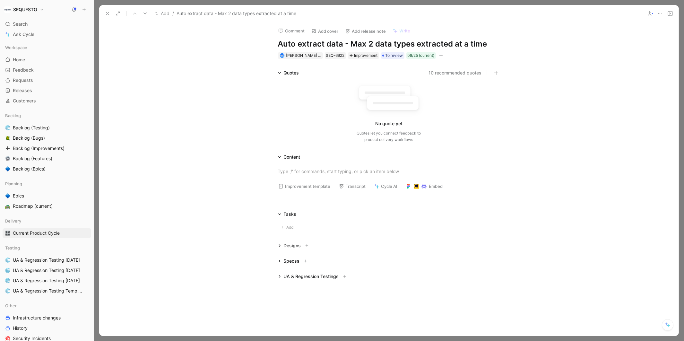  Describe the element at coordinates (47, 328) in the screenshot. I see `a: History` at that location.